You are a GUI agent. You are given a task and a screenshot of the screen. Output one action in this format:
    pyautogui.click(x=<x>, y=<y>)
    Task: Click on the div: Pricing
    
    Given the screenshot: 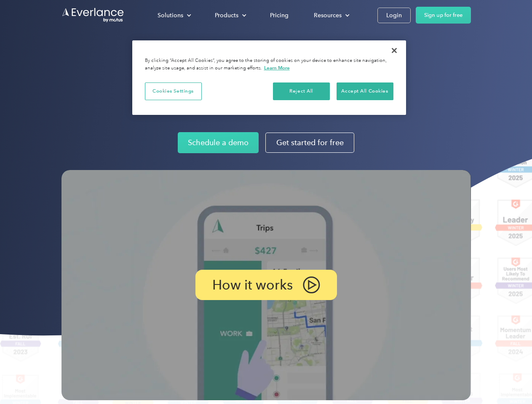 What is the action you would take?
    pyautogui.click(x=279, y=15)
    